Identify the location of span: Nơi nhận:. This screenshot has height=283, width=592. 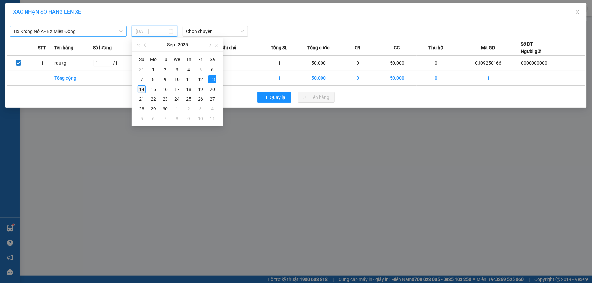
(55, 50).